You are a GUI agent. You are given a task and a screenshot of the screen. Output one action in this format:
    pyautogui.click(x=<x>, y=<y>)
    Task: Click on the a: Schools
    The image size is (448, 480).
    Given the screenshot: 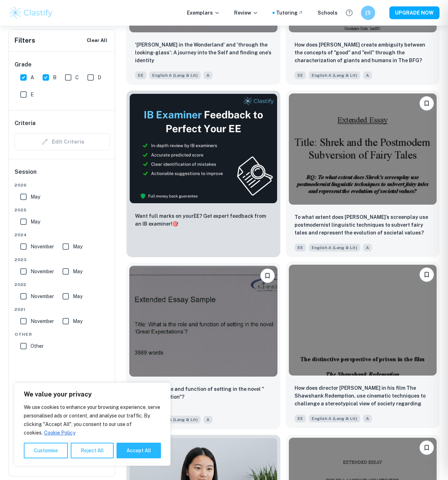 What is the action you would take?
    pyautogui.click(x=328, y=13)
    